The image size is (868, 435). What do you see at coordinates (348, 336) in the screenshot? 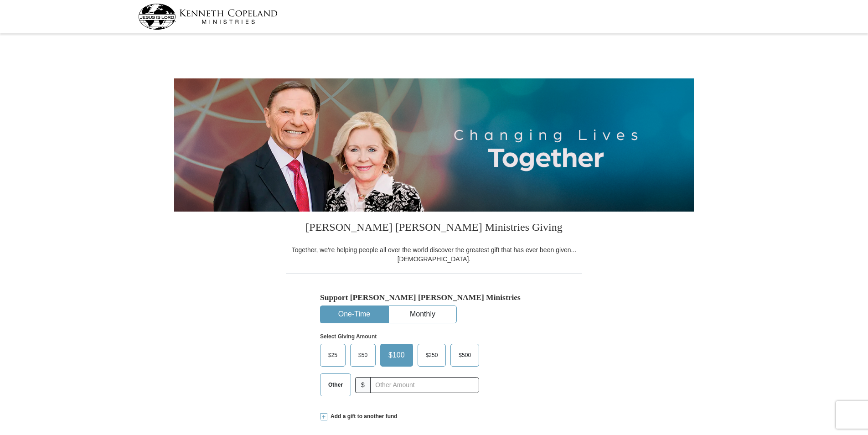
I see `strong: Select Giving Amount` at bounding box center [348, 336].